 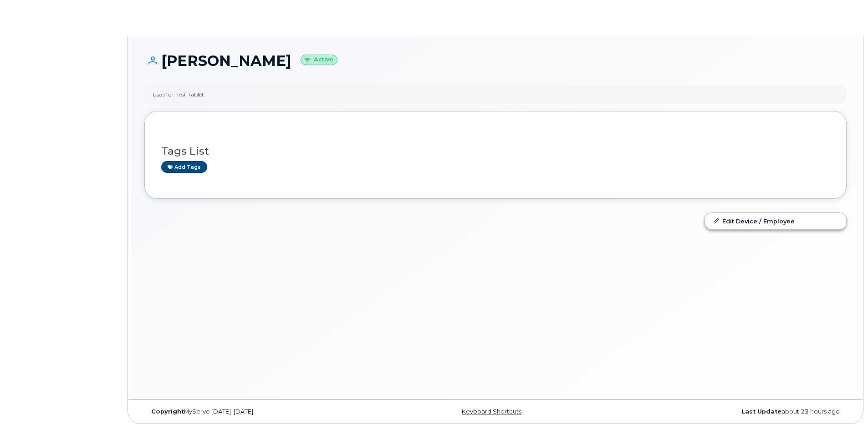 I want to click on div: Used for: Test Tablet, so click(x=178, y=94).